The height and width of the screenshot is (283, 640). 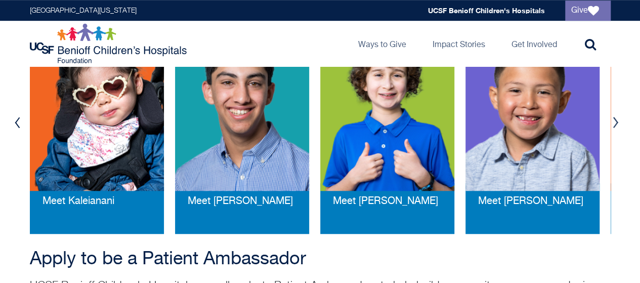 I want to click on a: Impact Stories, so click(x=459, y=43).